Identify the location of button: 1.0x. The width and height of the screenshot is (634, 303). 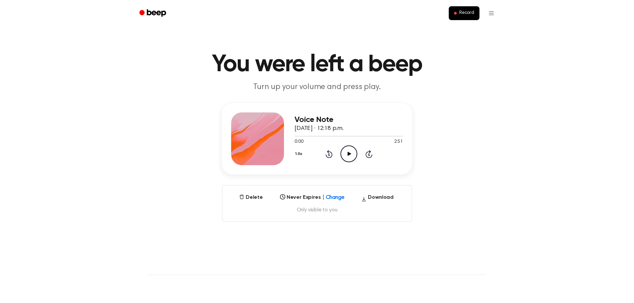
(299, 154).